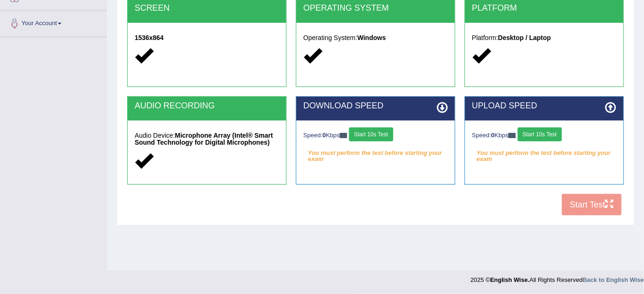 Image resolution: width=644 pixels, height=294 pixels. Describe the element at coordinates (613, 280) in the screenshot. I see `strong: Back to English Wise` at that location.